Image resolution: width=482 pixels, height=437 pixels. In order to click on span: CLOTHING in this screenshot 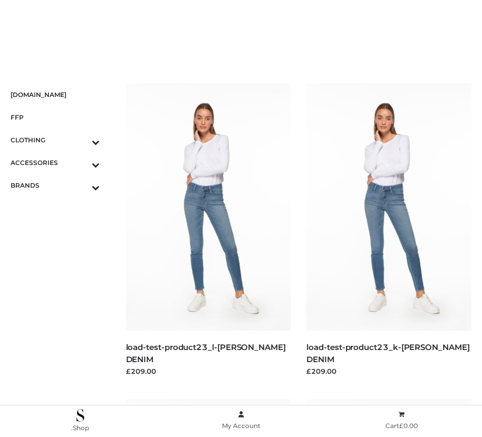, I will do `click(55, 140)`.